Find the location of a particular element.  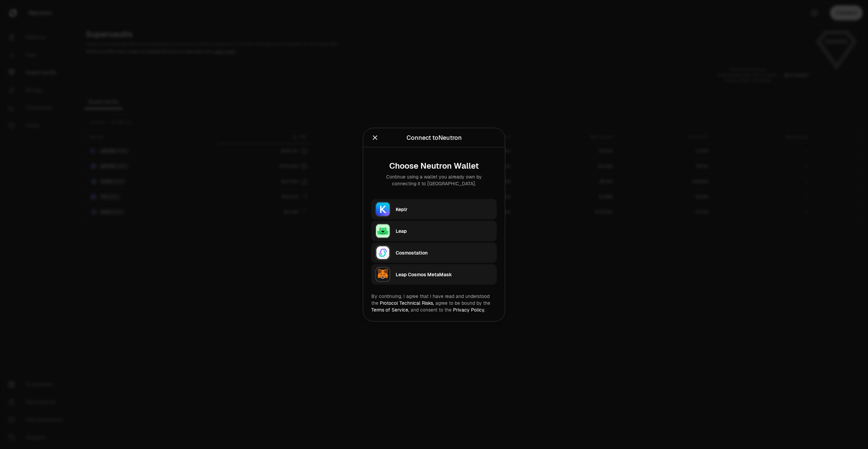

img: Cosmostation is located at coordinates (383, 252).